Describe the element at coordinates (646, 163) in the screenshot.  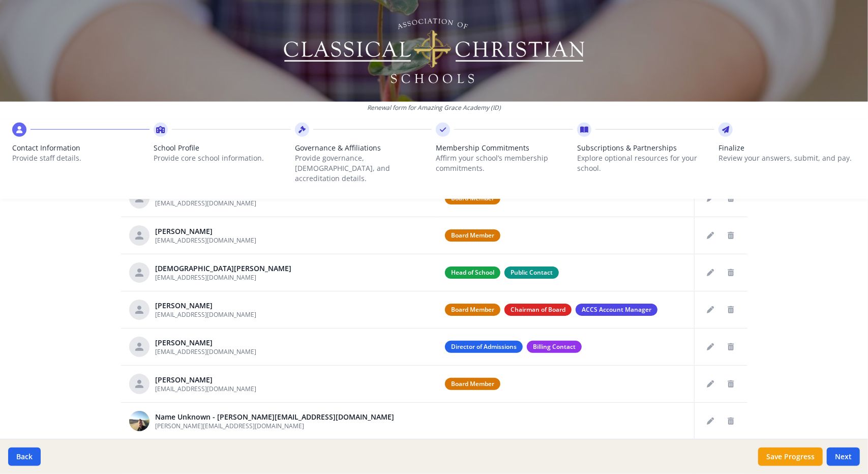
I see `p: Explore optional resources for your school.` at that location.